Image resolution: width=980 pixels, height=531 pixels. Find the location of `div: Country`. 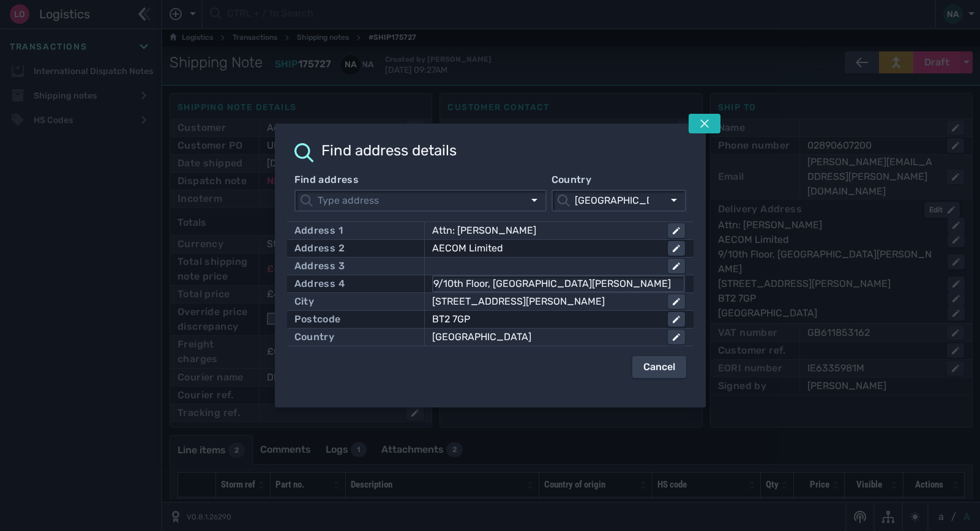

div: Country is located at coordinates (315, 337).